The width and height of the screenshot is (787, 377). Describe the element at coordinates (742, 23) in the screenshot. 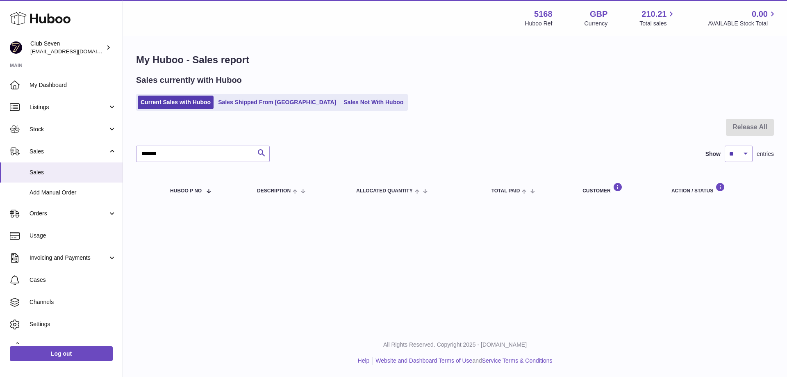

I see `span: AVAILABLE Stock Total` at that location.